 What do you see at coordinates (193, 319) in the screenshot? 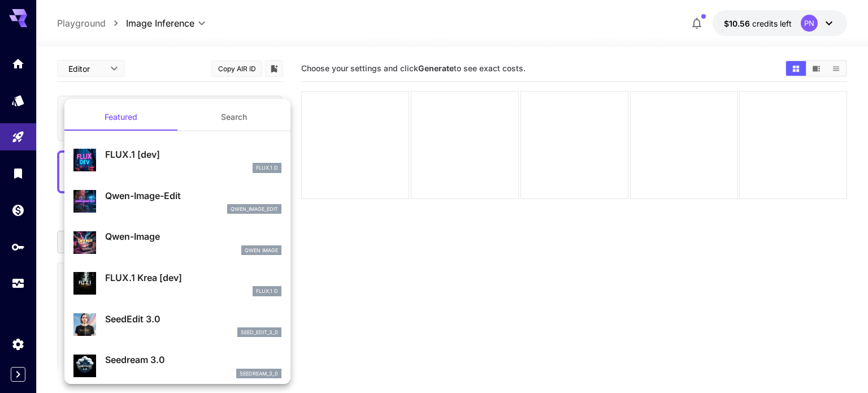
I see `p: SeedEdit 3.0` at bounding box center [193, 319].